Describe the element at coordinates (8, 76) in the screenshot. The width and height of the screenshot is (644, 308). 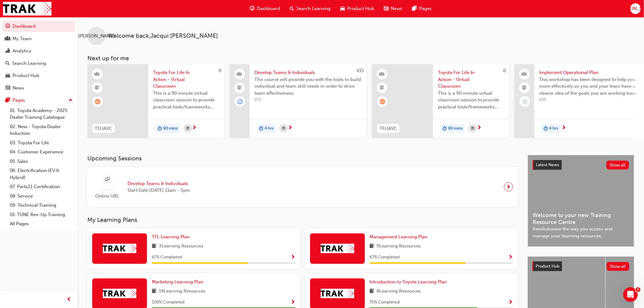
I see `span: car-icon` at that location.